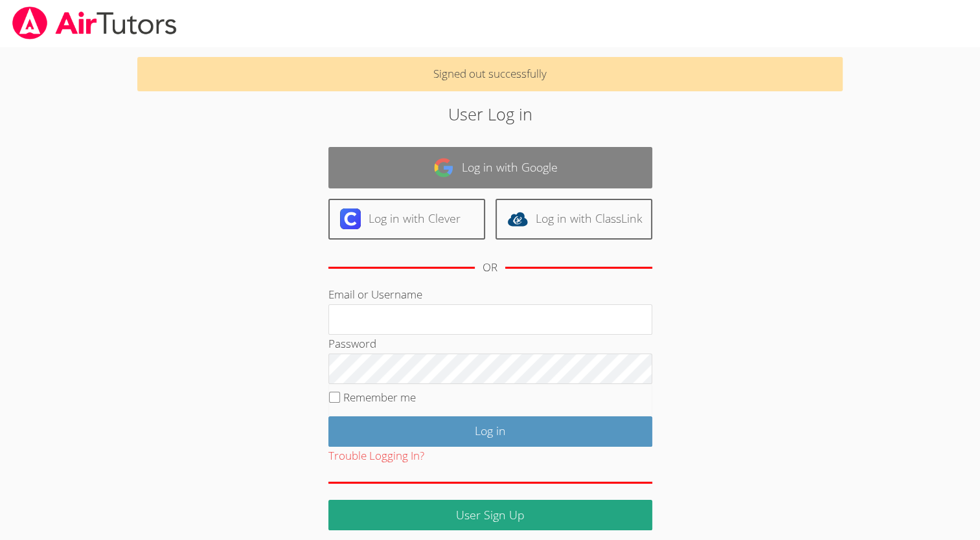 The height and width of the screenshot is (540, 980). What do you see at coordinates (443, 168) in the screenshot?
I see `img: google-logo-50288ca7cdecda66e5e0955fdab243c47b7ad437acaf1139b6f446037453330a.svg` at bounding box center [443, 168].